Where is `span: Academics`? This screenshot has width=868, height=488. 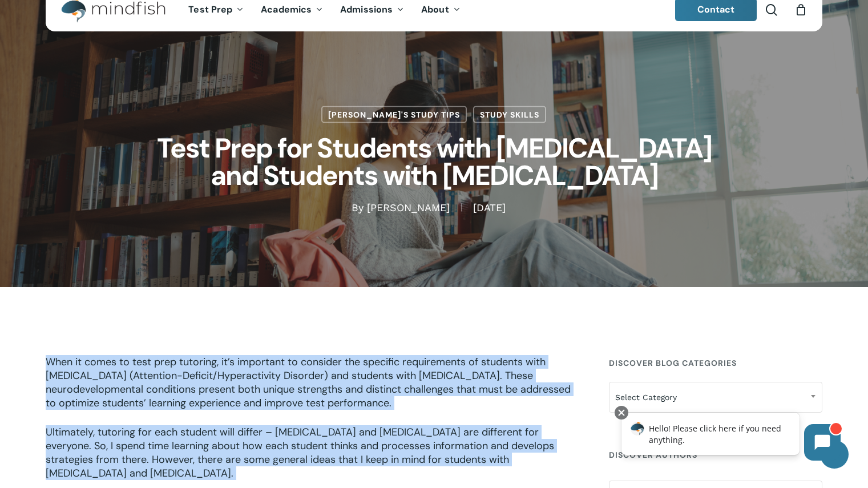 span: Academics is located at coordinates (286, 9).